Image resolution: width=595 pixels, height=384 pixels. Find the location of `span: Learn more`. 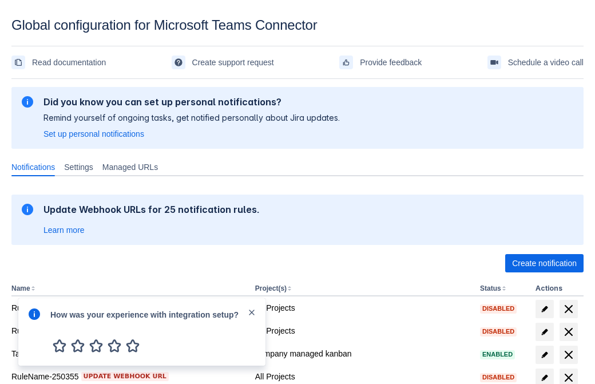

span: Learn more is located at coordinates (64, 230).